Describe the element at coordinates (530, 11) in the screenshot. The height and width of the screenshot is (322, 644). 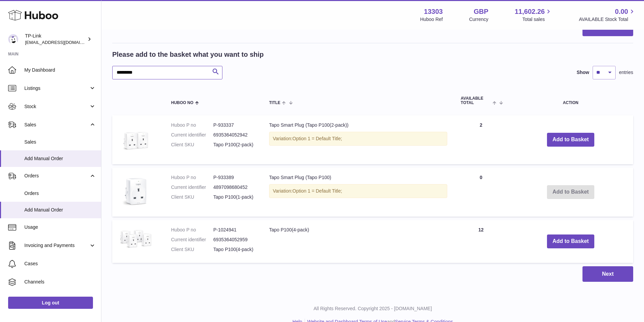
I see `span: 11,602.26` at that location.